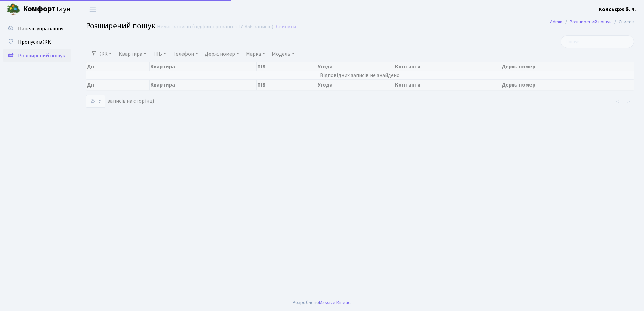 This screenshot has width=644, height=311. I want to click on nav: breadcrumb, so click(592, 22).